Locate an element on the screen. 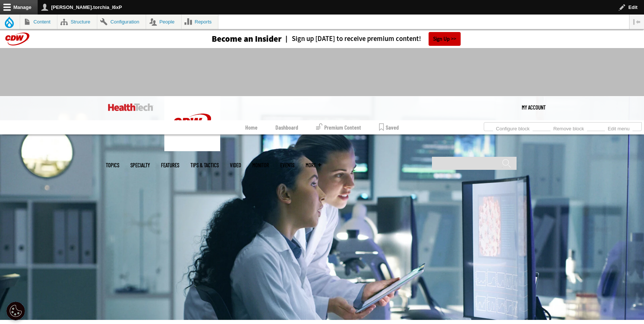  a: Premium Content is located at coordinates (339, 128).